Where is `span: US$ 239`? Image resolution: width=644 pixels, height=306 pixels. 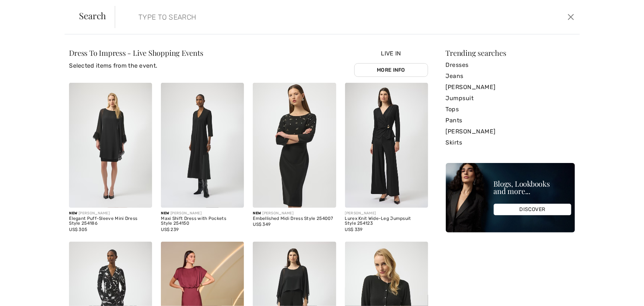 span: US$ 239 is located at coordinates (170, 229).